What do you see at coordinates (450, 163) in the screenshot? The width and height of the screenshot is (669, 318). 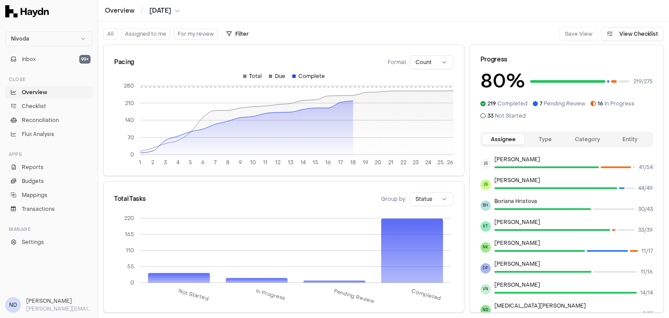 I see `tspan: 26` at bounding box center [450, 163].